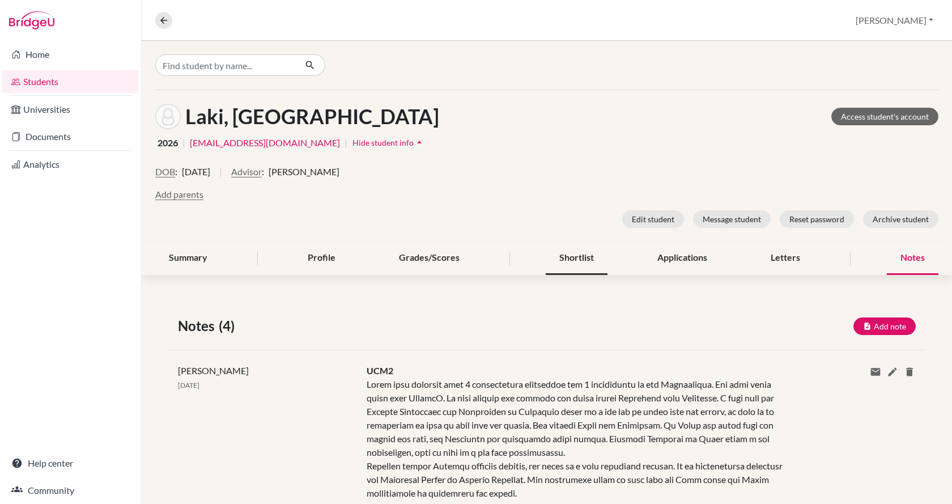 The height and width of the screenshot is (504, 952). Describe the element at coordinates (168, 116) in the screenshot. I see `img: Lilla Laki's avatar` at that location.